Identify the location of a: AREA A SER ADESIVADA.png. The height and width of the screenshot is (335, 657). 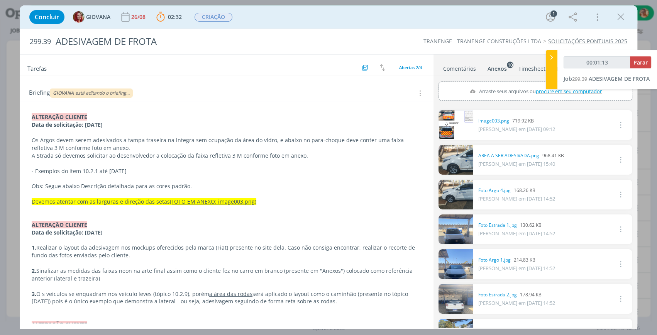
(509, 156).